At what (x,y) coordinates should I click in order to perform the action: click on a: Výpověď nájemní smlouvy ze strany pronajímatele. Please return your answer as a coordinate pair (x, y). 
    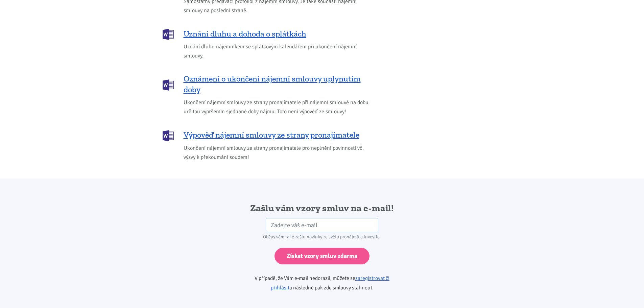
    Looking at the image, I should click on (267, 135).